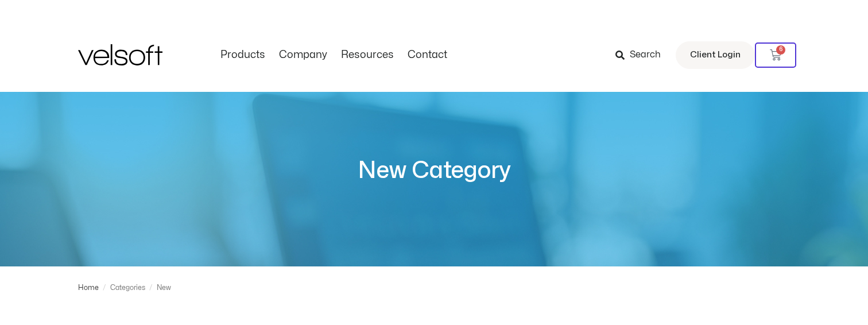 This screenshot has height=325, width=868. What do you see at coordinates (334, 55) in the screenshot?
I see `nav: Menu` at bounding box center [334, 55].